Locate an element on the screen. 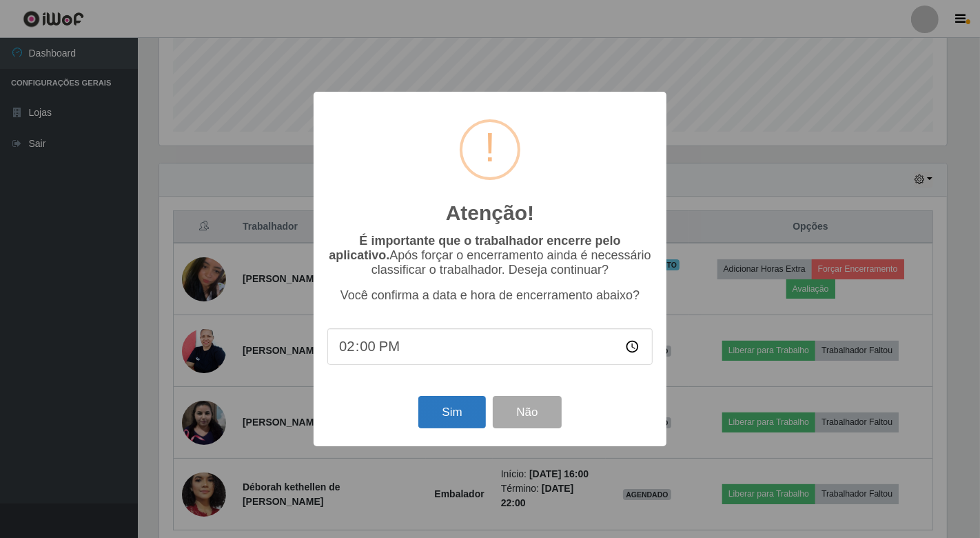  h2: Atenção! is located at coordinates (490, 213).